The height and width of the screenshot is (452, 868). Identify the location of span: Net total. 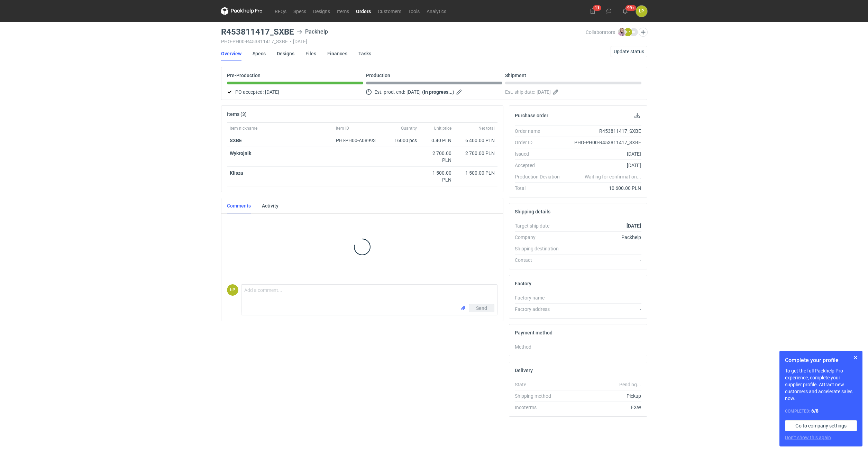
(487, 128).